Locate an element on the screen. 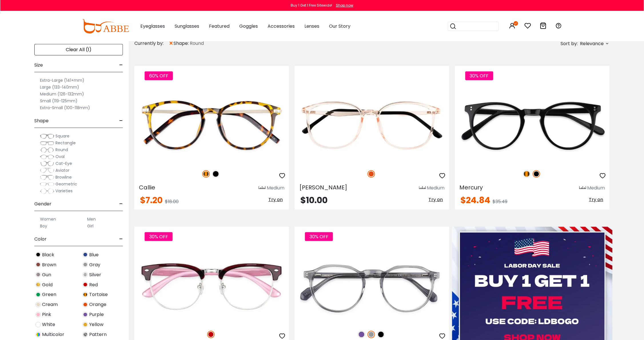 The image size is (644, 340). img: Black Mercury - Acetate ,Universal Bridge Fit is located at coordinates (532, 125).